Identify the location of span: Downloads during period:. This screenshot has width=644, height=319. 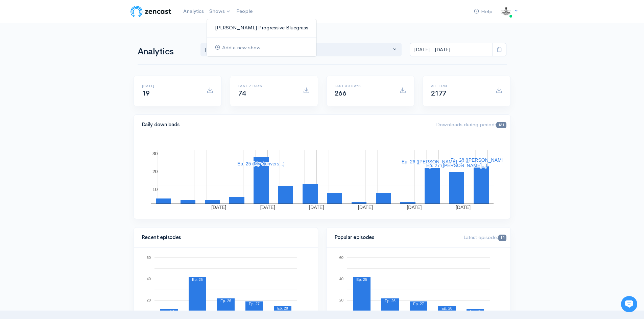
(471, 124).